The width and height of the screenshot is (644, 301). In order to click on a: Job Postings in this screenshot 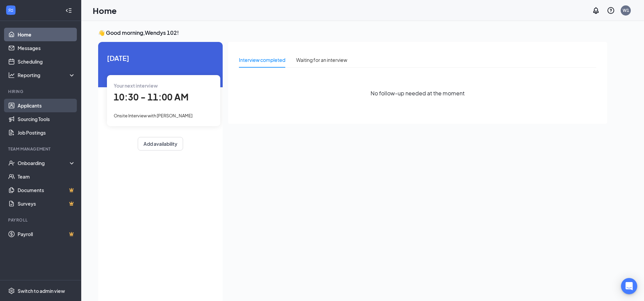, I will do `click(46, 132)`.